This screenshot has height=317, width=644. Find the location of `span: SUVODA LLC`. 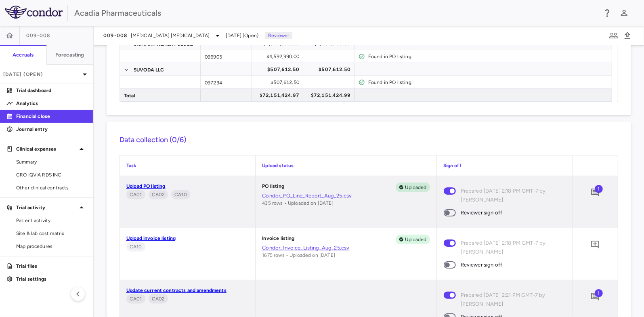

span: SUVODA LLC is located at coordinates (149, 70).